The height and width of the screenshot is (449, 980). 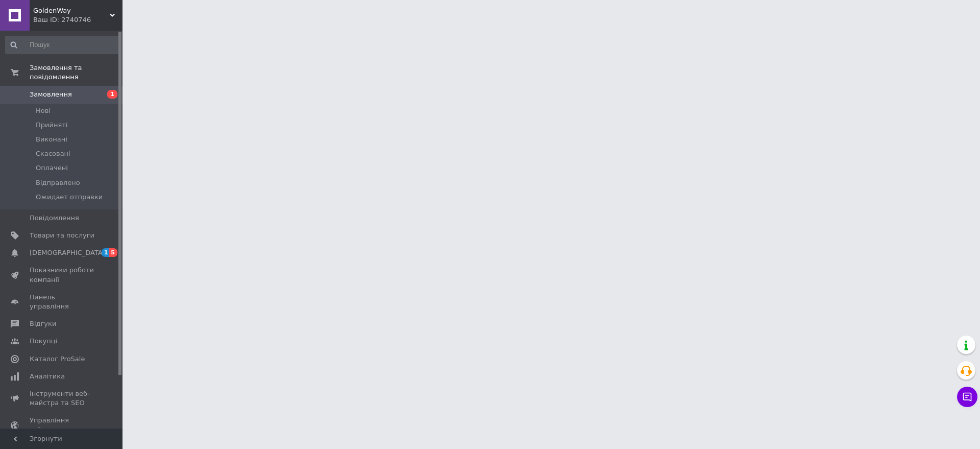 I want to click on span: Замовлення та повідомлення, so click(x=76, y=72).